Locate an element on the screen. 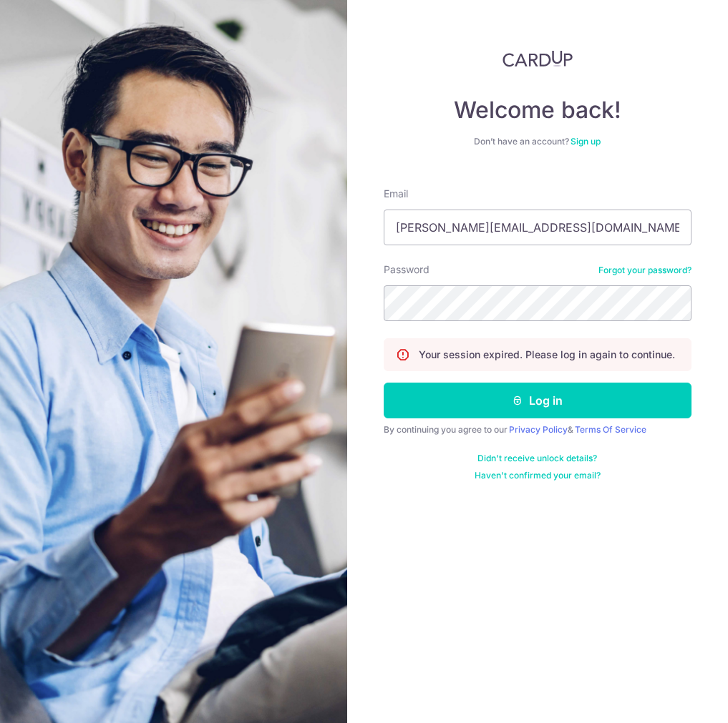 The height and width of the screenshot is (723, 728). a: Terms Of Service is located at coordinates (611, 429).